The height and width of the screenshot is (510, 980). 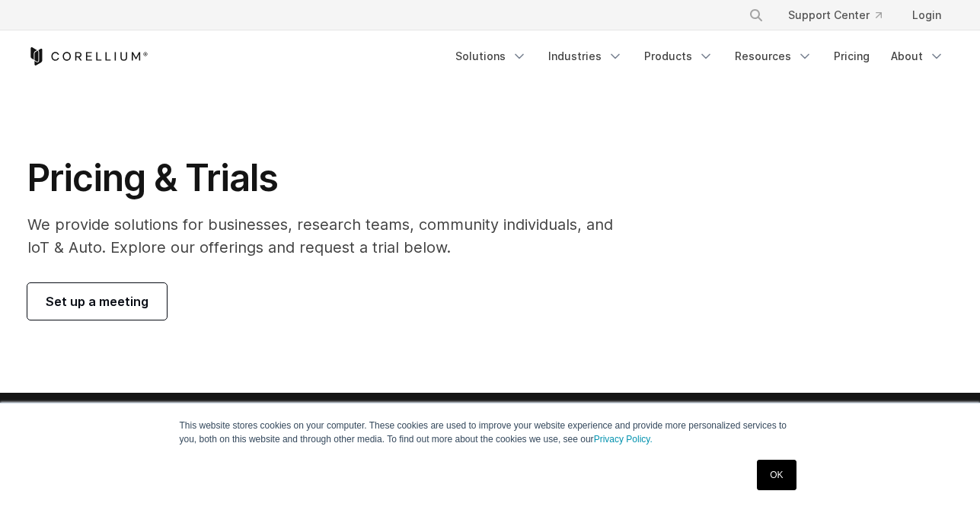 What do you see at coordinates (97, 302) in the screenshot?
I see `span: Set up a meeting` at bounding box center [97, 302].